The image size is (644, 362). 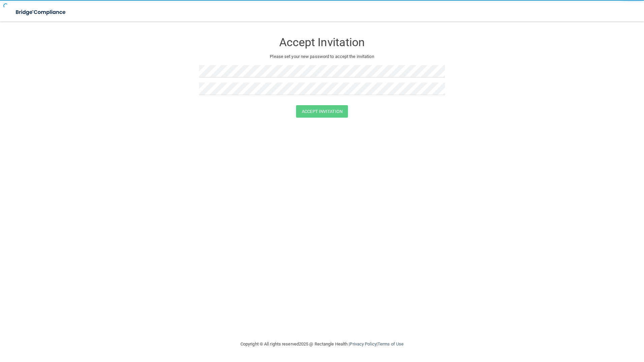 I want to click on button: Accept Invitation, so click(x=322, y=111).